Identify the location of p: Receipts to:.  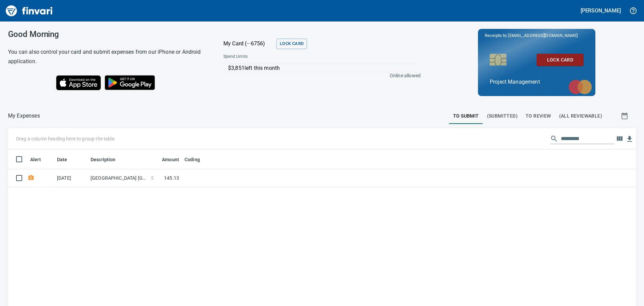
(536, 35).